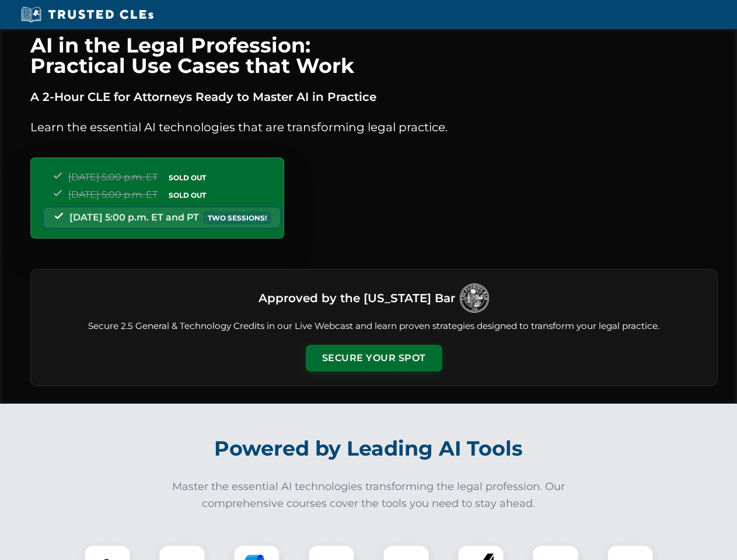 Image resolution: width=737 pixels, height=560 pixels. Describe the element at coordinates (369, 495) in the screenshot. I see `p: Master the essential AI technologies transforming the legal profession. Our comprehensive courses...` at that location.